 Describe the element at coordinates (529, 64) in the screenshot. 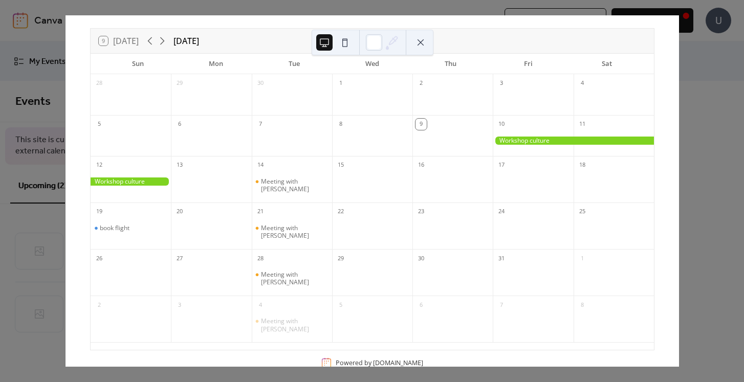

I see `div: Fri` at that location.